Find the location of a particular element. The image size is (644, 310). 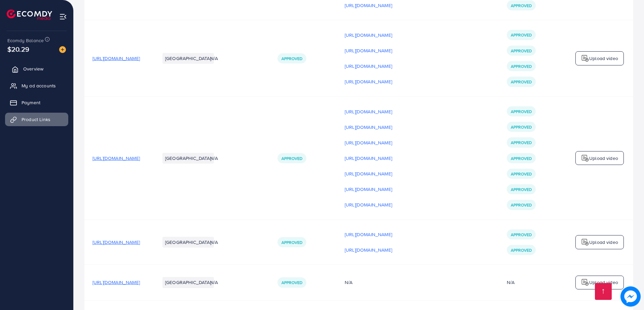

img: menu is located at coordinates (63, 17).